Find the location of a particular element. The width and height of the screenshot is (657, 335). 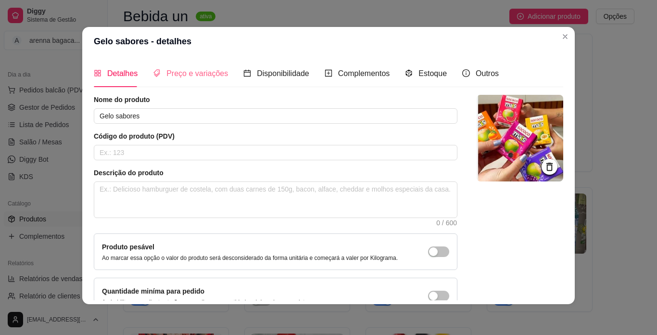

p: Ao habilitar seus clientes terão que pedir uma quantidade miníma desse produto. is located at coordinates (206, 302).